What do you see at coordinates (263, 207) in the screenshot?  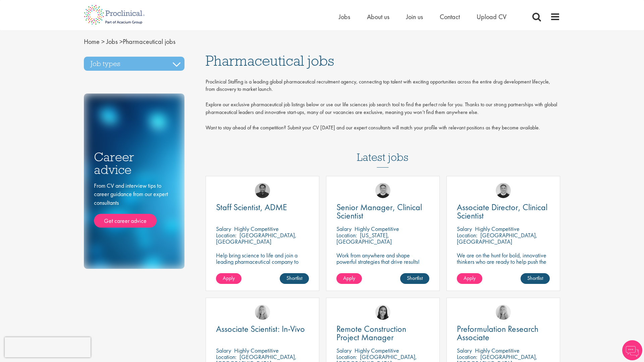 I see `a: Staff Scientist, ADME` at bounding box center [263, 207].